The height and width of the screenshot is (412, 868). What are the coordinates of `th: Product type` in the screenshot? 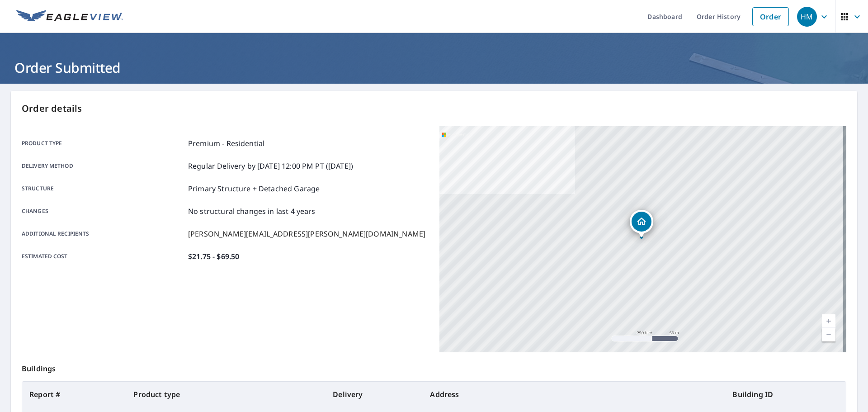 It's located at (225, 394).